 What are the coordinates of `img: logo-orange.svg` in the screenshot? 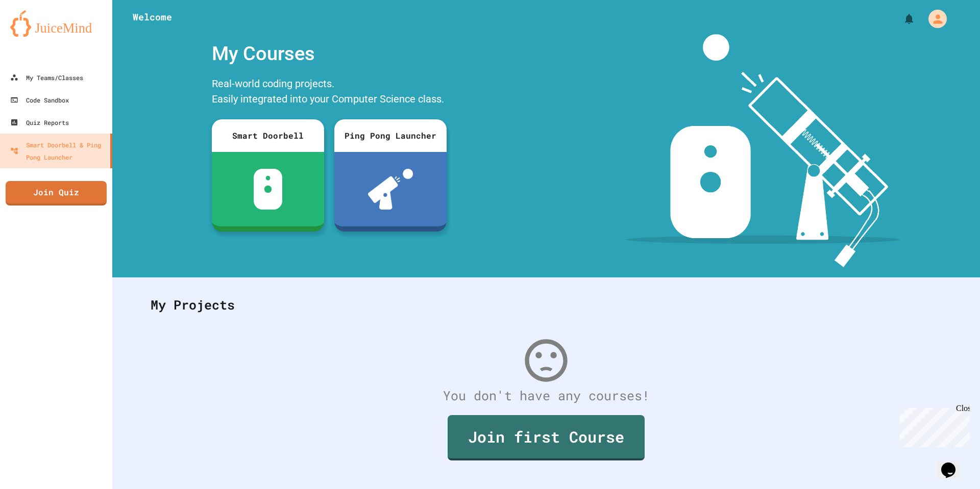 It's located at (56, 23).